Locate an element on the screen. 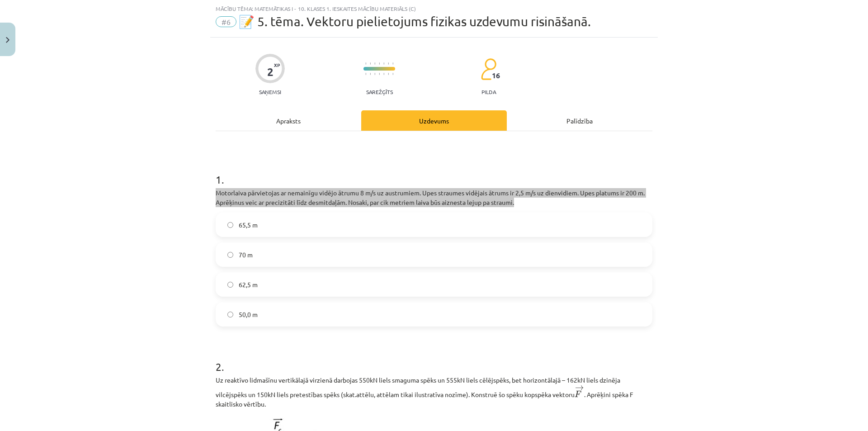 The width and height of the screenshot is (868, 431). h1: 1 . is located at coordinates (434, 172).